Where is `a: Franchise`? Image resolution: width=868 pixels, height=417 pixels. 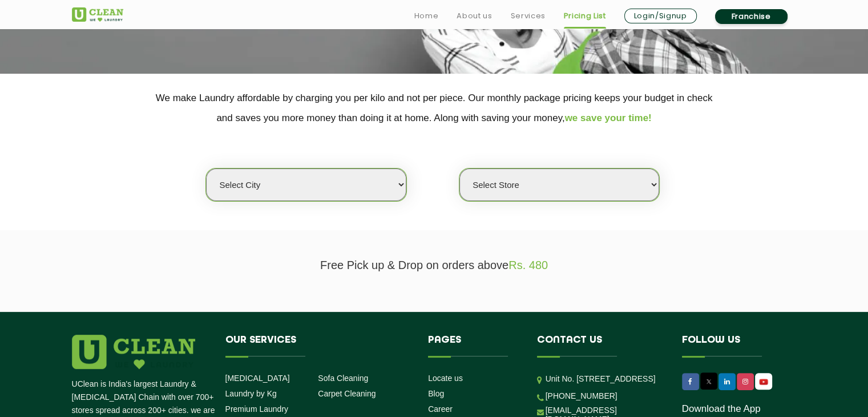 a: Franchise is located at coordinates (751, 17).